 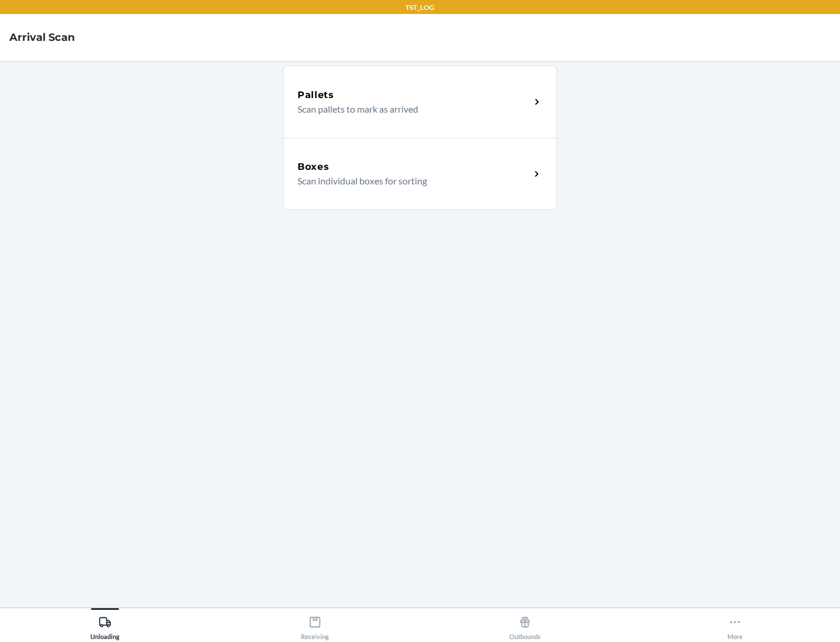 What do you see at coordinates (105, 626) in the screenshot?
I see `div: Unloading` at bounding box center [105, 626].